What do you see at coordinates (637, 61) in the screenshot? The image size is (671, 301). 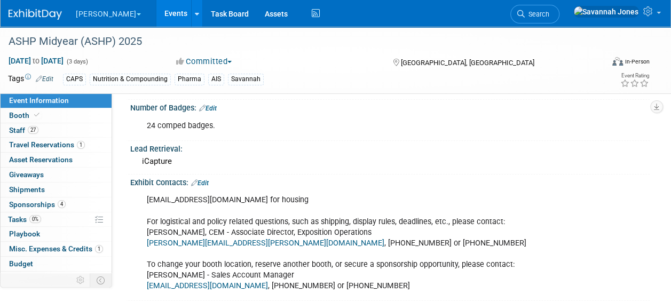 I see `div: In-Person` at bounding box center [637, 61].